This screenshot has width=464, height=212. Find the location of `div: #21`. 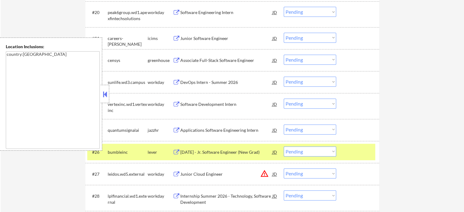

div: #21 is located at coordinates (97, 38).